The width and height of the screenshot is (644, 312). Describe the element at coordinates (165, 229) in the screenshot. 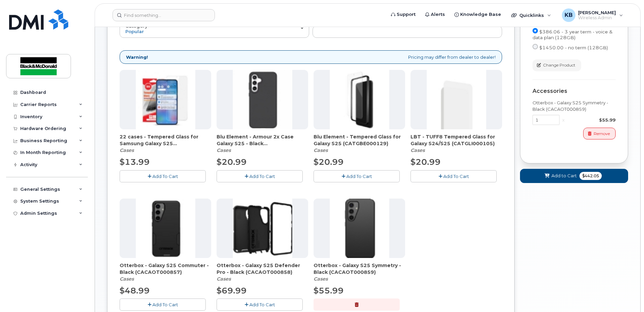

I see `img: accessory37042.JPG` at that location.